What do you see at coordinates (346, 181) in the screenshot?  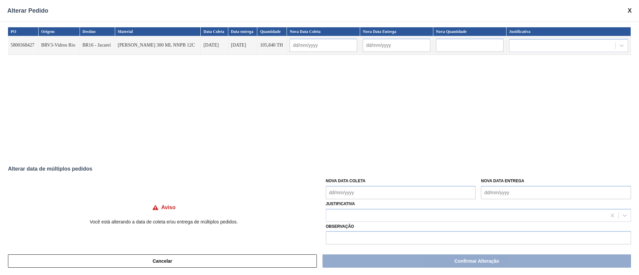 I see `label: Nova Data Coleta` at bounding box center [346, 181].